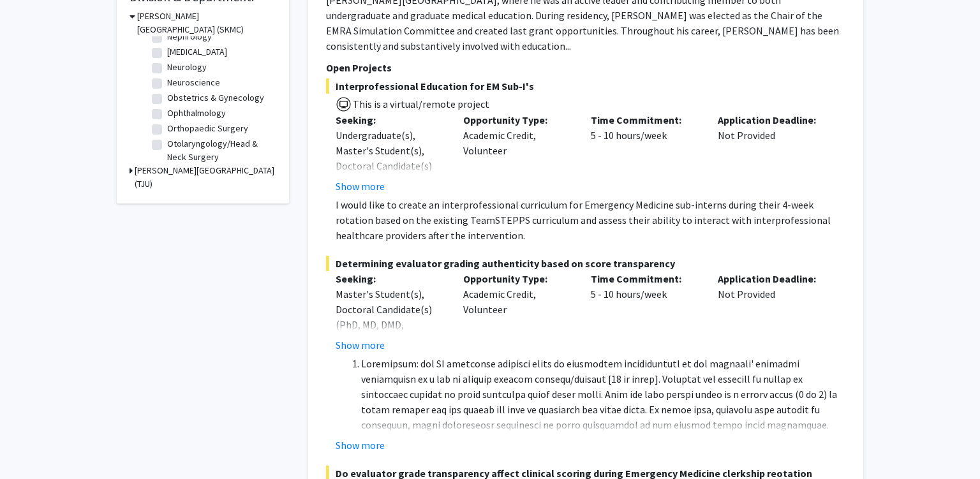  What do you see at coordinates (220, 150) in the screenshot?
I see `label: Otolaryngology/Head & Neck Surgery` at bounding box center [220, 150].